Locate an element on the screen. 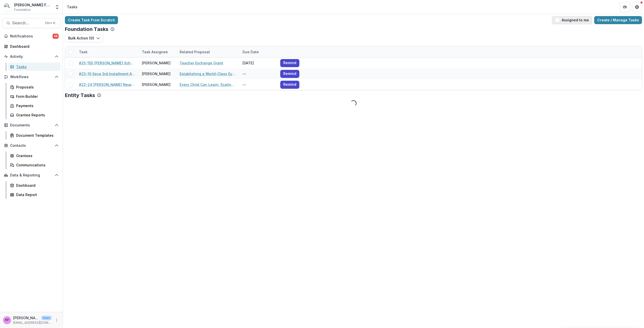  button: Open Data & Reporting is located at coordinates (31, 175).